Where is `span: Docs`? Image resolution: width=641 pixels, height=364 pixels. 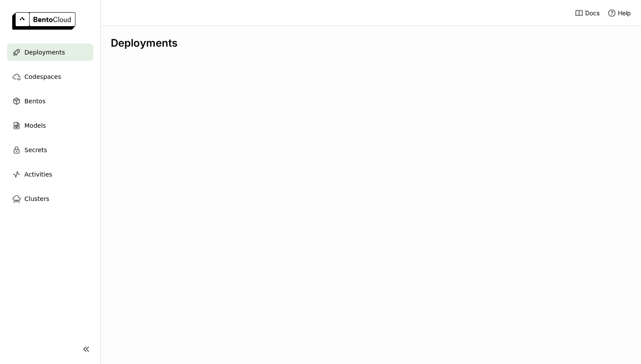 span: Docs is located at coordinates (592, 13).